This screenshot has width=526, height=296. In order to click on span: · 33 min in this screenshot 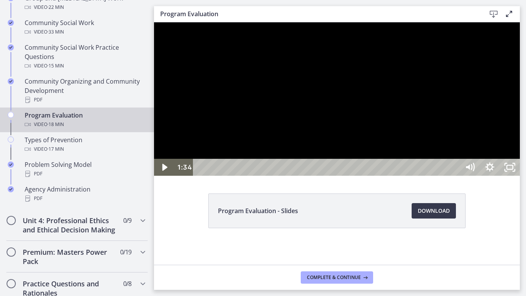, I will do `click(55, 32)`.